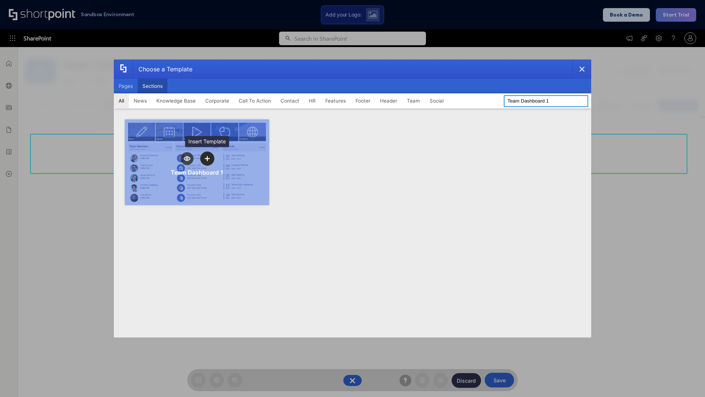 This screenshot has height=397, width=705. I want to click on div: template selector, so click(352, 198).